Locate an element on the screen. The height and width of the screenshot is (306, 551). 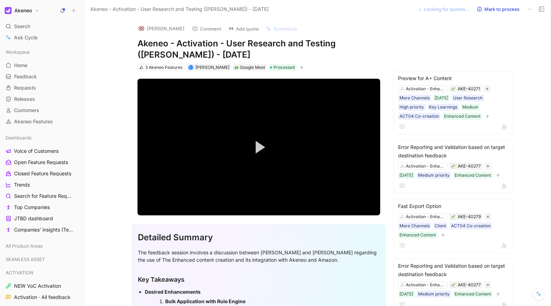
span: Home is located at coordinates (21, 65).